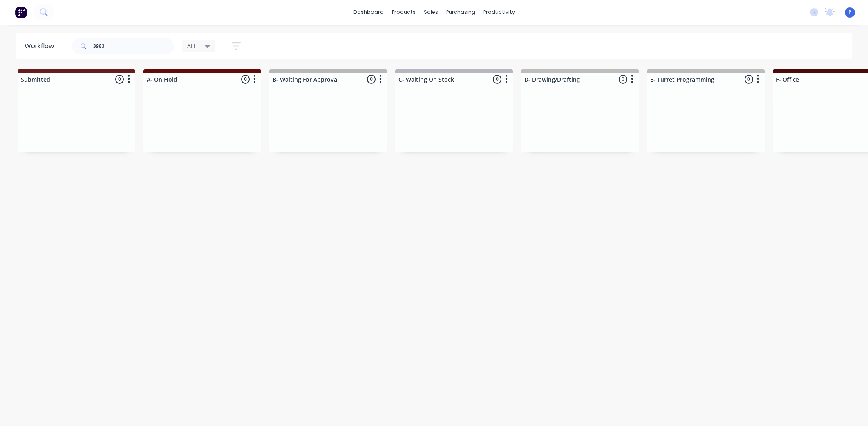 The height and width of the screenshot is (426, 868). Describe the element at coordinates (404, 12) in the screenshot. I see `div: products` at that location.